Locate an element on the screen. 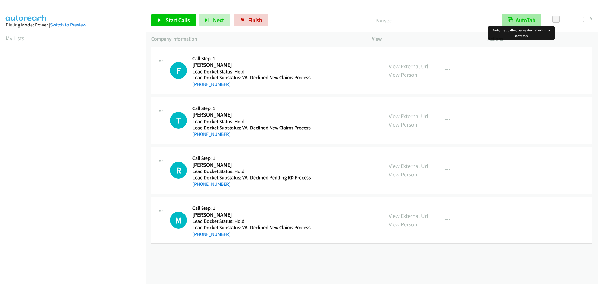  a: Start Calls is located at coordinates (174, 20).